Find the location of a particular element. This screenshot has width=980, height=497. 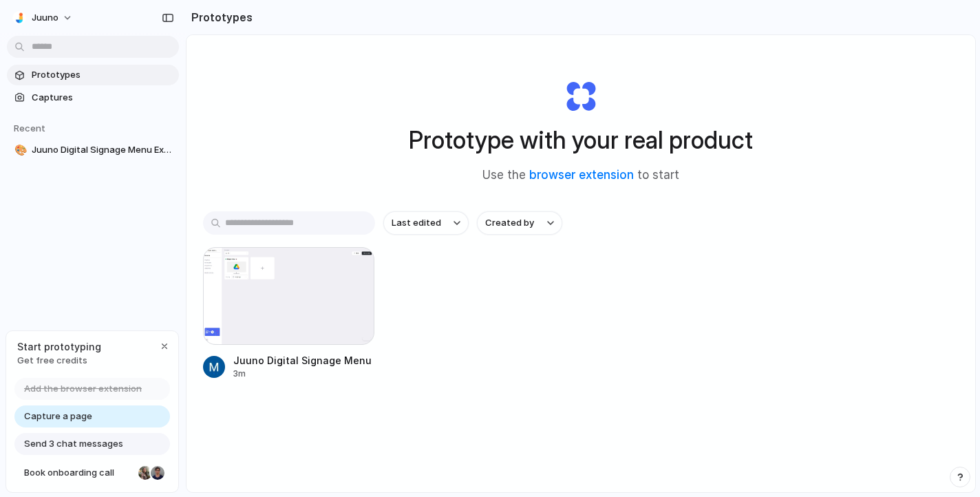

button: Last edited is located at coordinates (426, 223).